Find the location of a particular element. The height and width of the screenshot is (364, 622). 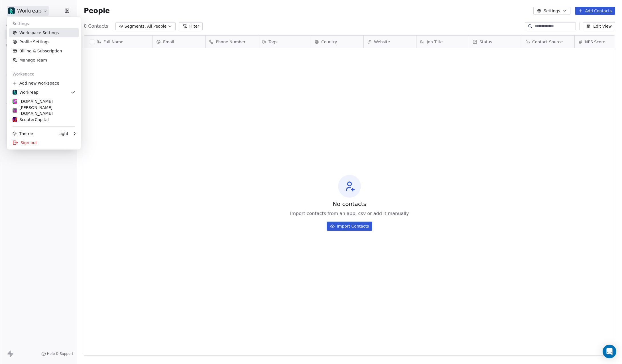

a: Manage Team is located at coordinates (44, 60).